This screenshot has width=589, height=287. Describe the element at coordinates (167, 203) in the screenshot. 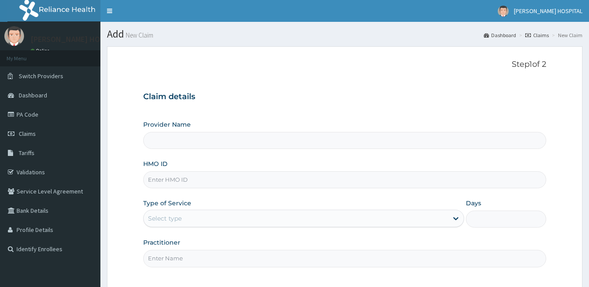

I see `label: Type of Service` at that location.